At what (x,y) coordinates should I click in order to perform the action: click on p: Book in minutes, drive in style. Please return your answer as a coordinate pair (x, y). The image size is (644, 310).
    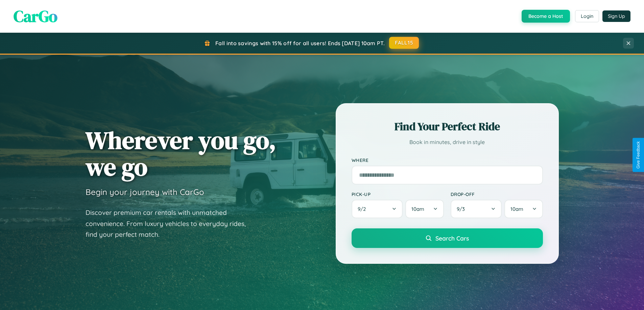
    Looking at the image, I should click on (447, 142).